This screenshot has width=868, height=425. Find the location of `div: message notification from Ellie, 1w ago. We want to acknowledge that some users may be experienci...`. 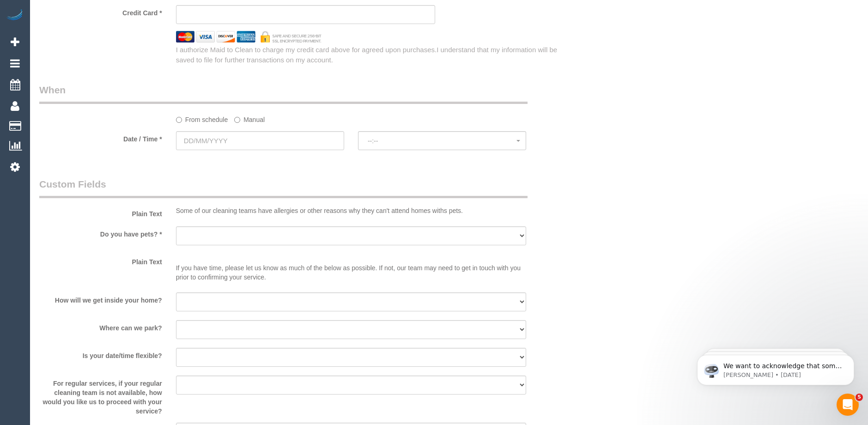

div: message notification from Ellie, 1w ago. We want to acknowledge that some users may be experienci... is located at coordinates (92, 35).